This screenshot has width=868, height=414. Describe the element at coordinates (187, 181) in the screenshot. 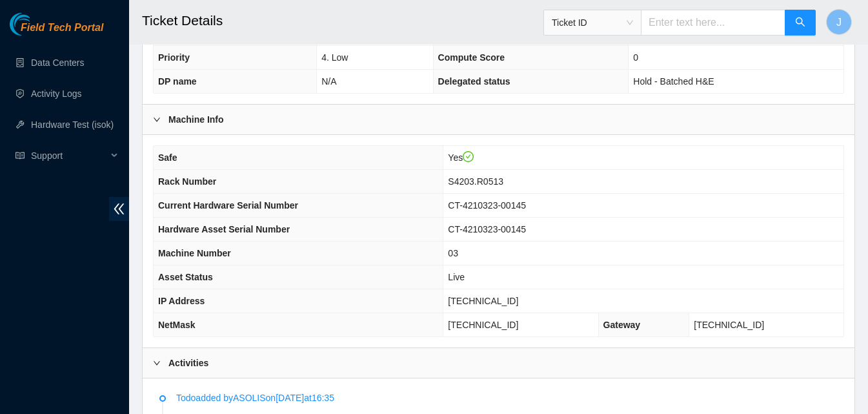

I see `span: Rack Number` at that location.